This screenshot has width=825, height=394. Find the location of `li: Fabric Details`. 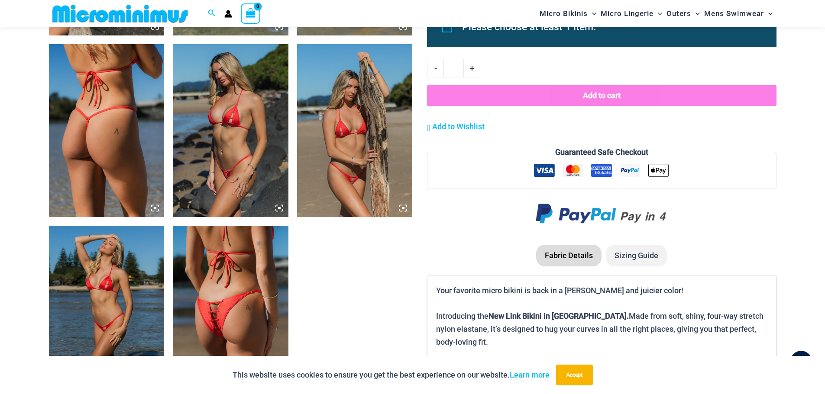

li: Fabric Details is located at coordinates (568, 256).